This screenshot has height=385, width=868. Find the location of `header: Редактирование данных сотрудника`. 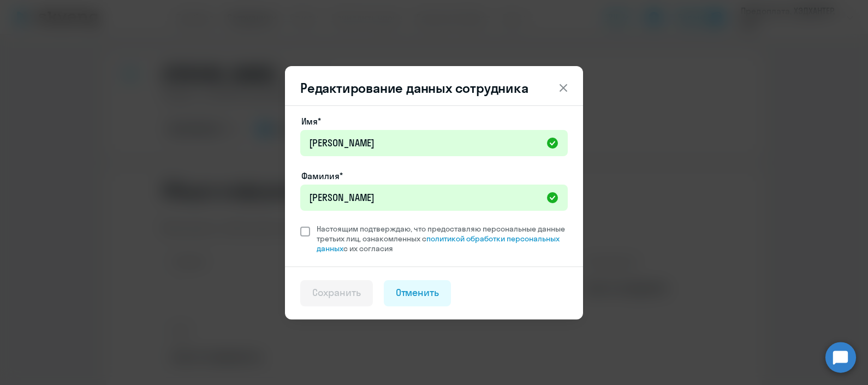

header: Редактирование данных сотрудника is located at coordinates (434, 88).